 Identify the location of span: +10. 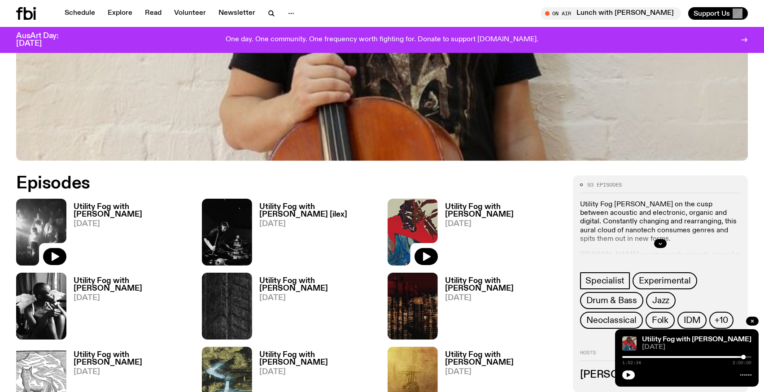
(721, 320).